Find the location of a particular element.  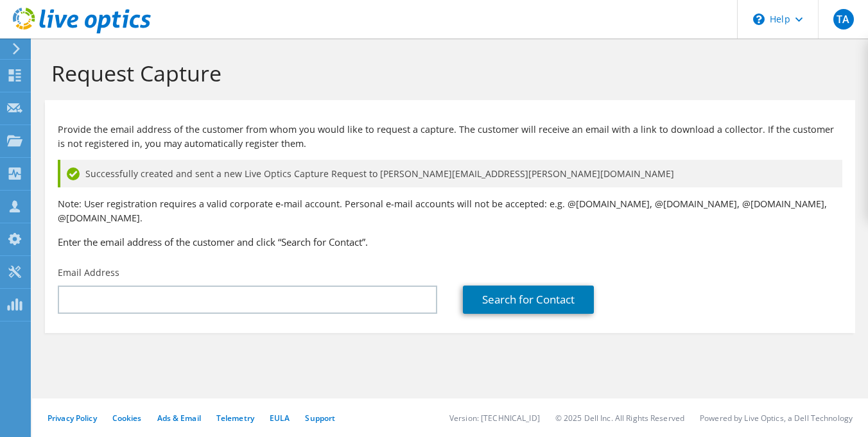

li: Powered by Live Optics, a Dell Technology is located at coordinates (776, 418).